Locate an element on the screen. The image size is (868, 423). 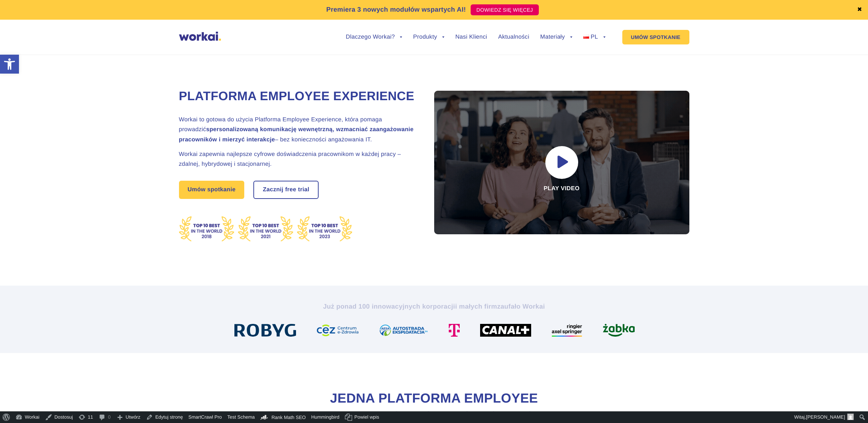
a: Zacznij free trial is located at coordinates (286, 190).